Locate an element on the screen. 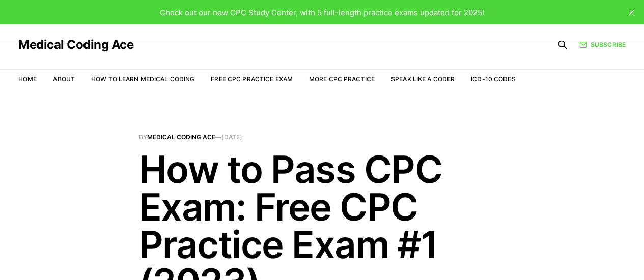  span: By — is located at coordinates (322, 137).